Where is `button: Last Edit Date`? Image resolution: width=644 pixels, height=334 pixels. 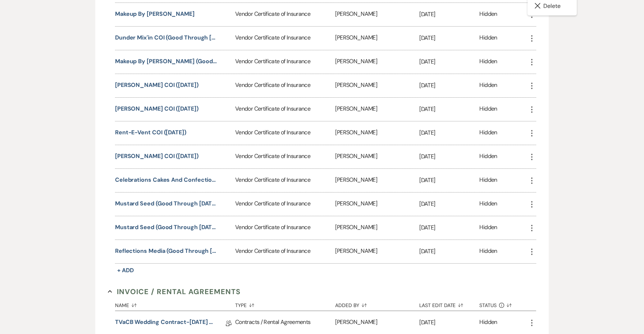
button: Last Edit Date is located at coordinates (449, 304).